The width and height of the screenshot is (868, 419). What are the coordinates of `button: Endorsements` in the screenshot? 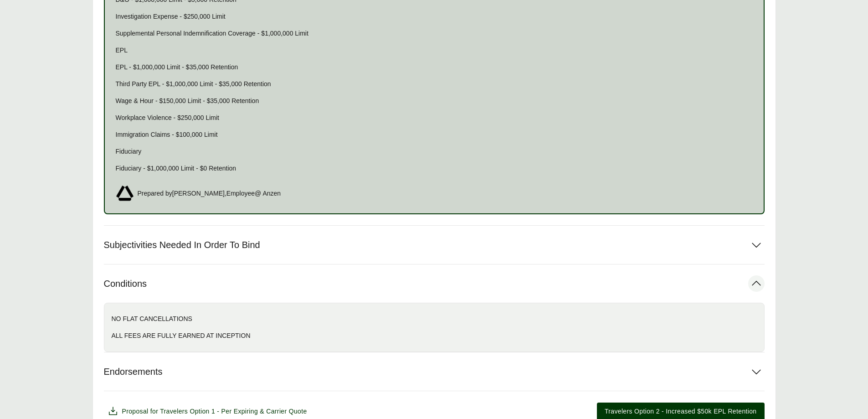 It's located at (434, 371).